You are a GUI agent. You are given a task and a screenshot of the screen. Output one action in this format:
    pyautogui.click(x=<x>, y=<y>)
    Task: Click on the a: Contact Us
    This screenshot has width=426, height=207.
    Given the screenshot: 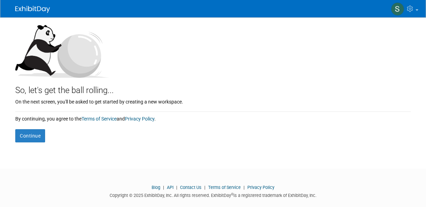 What is the action you would take?
    pyautogui.click(x=191, y=187)
    